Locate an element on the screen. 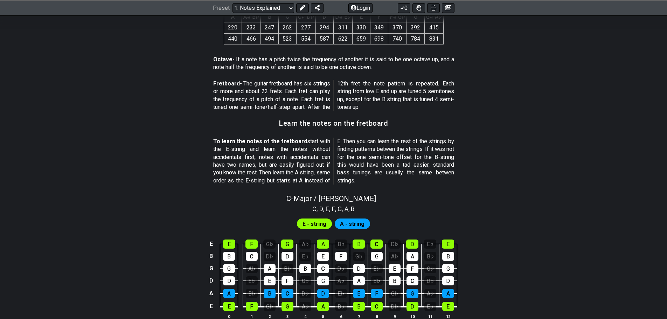 Image resolution: width=667 pixels, height=319 pixels. td: 415 is located at coordinates (434, 28).